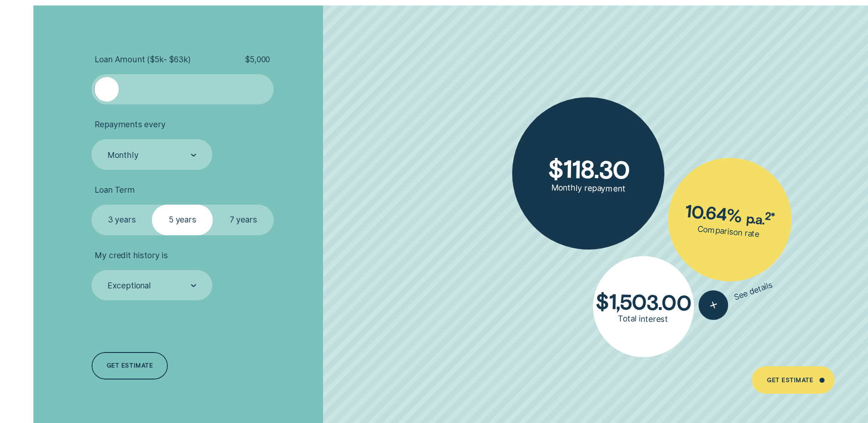 Image resolution: width=868 pixels, height=423 pixels. What do you see at coordinates (130, 365) in the screenshot?
I see `a: Get estimate` at bounding box center [130, 365].